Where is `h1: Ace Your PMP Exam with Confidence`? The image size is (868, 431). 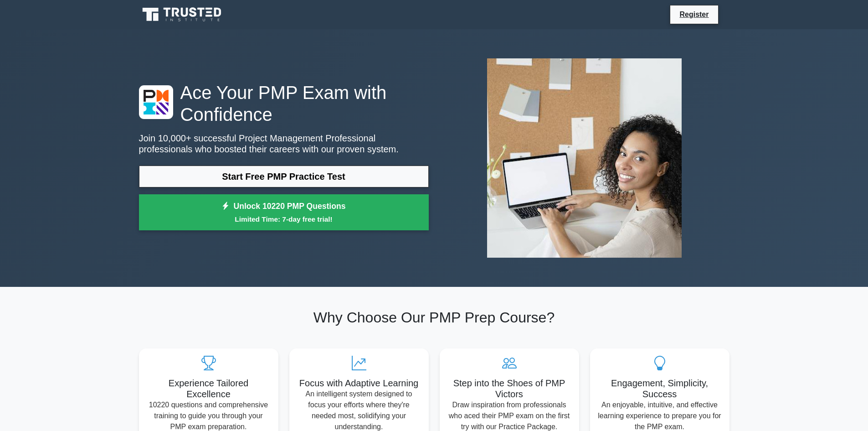 h1: Ace Your PMP Exam with Confidence is located at coordinates (284, 103).